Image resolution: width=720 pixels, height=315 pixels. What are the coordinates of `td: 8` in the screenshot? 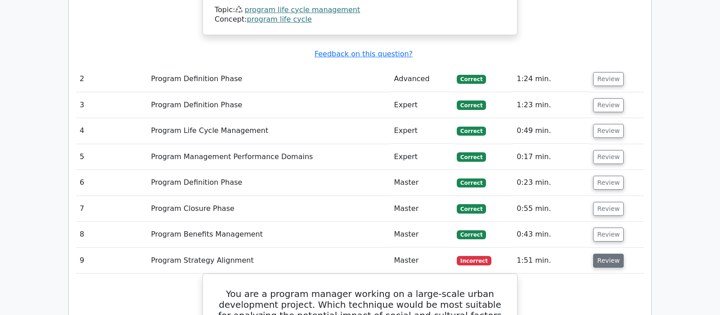 It's located at (112, 234).